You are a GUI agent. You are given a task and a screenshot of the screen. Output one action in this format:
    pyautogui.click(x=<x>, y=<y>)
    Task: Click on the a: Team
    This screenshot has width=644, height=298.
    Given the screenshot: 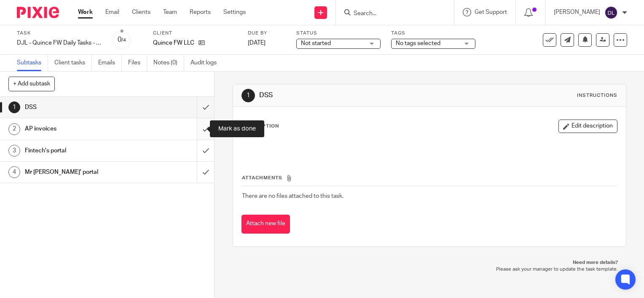 What is the action you would take?
    pyautogui.click(x=170, y=12)
    